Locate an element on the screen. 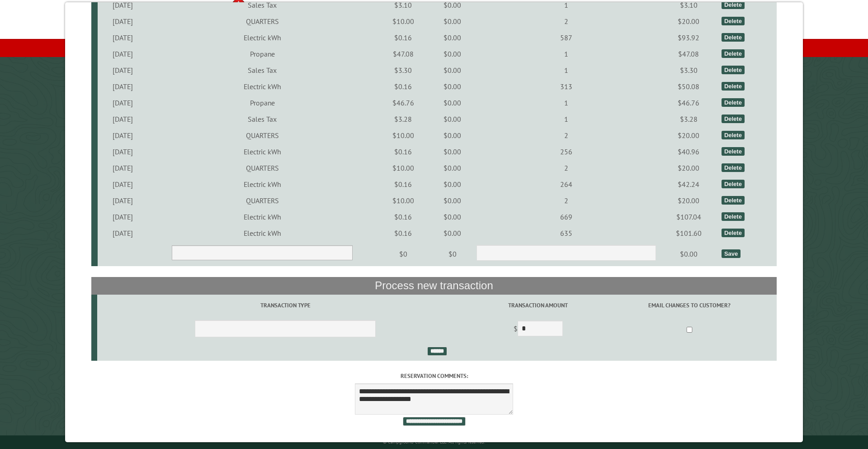  td: 669 is located at coordinates (566, 217).